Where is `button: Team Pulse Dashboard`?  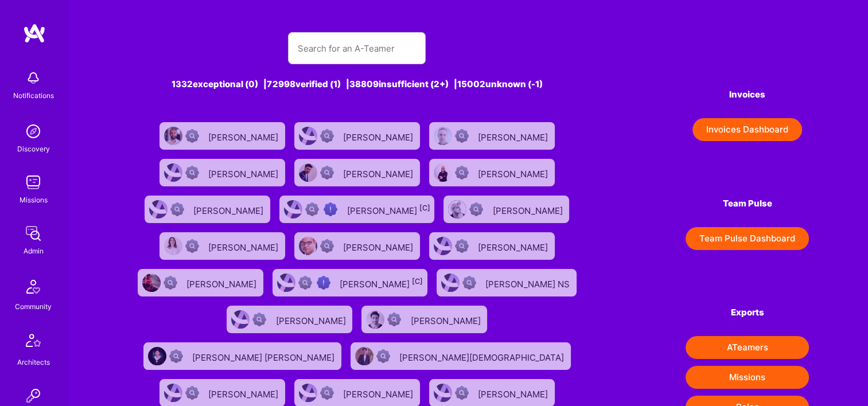
button: Team Pulse Dashboard is located at coordinates (747, 238).